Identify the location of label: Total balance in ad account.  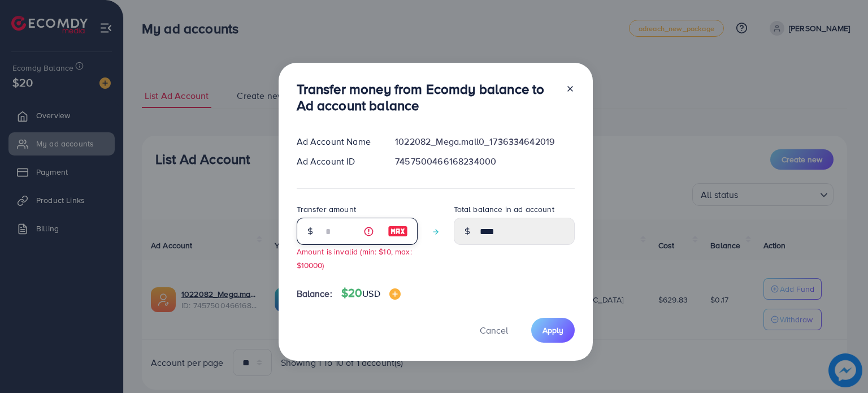
(504, 209).